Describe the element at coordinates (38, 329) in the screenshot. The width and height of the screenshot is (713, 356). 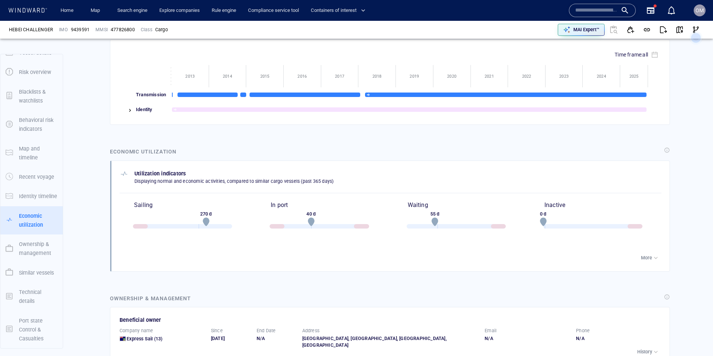
I see `p: Port state Control & Casualties` at that location.